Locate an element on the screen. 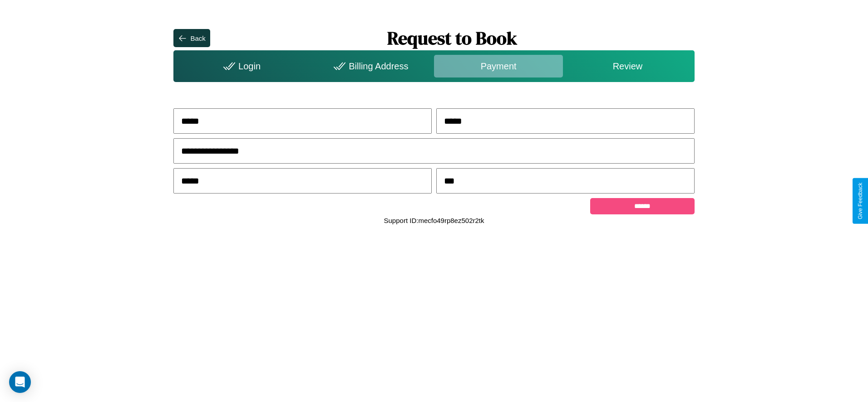  p: Support ID: mecfo49rp8ez502r2tk is located at coordinates (434, 220).